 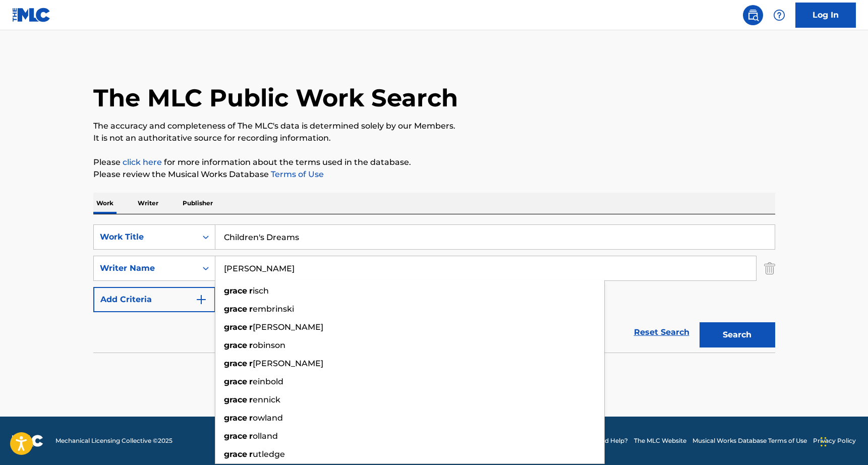 What do you see at coordinates (269, 345) in the screenshot?
I see `span: obinson` at bounding box center [269, 345].